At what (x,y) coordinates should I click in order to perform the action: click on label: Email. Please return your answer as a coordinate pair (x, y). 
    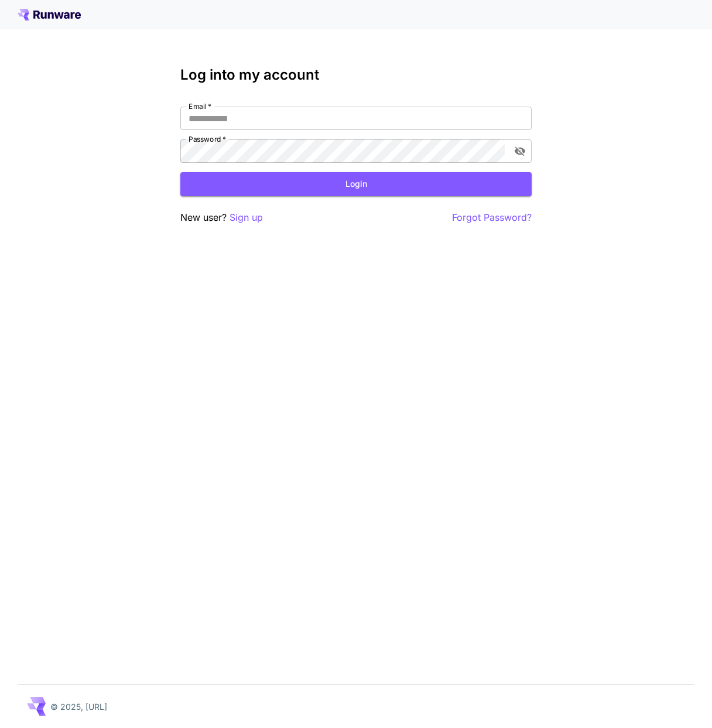
    Looking at the image, I should click on (200, 106).